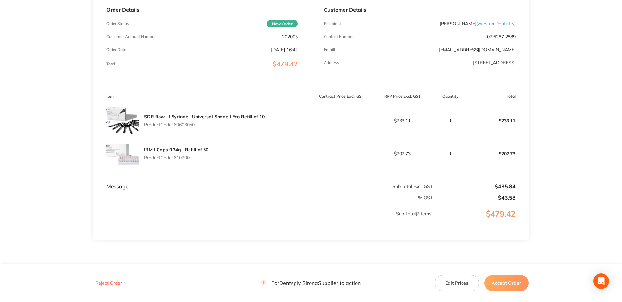 The width and height of the screenshot is (622, 302). I want to click on p: Customer Account Number, so click(131, 37).